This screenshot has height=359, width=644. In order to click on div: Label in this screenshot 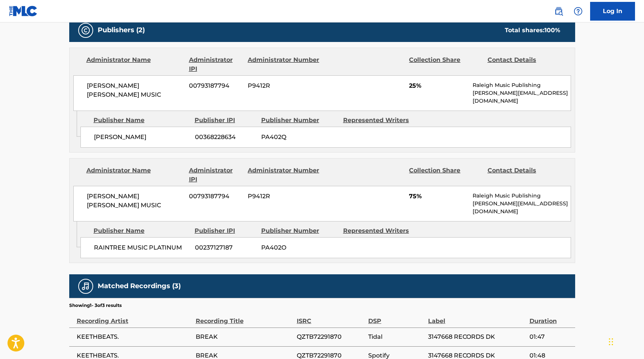, I will do `click(477, 317)`.